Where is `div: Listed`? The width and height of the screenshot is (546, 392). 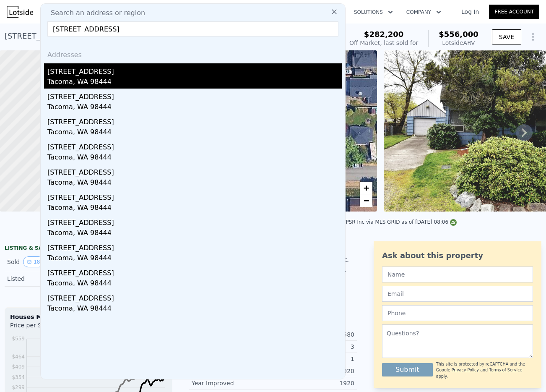
div: Listed is located at coordinates (44, 279).